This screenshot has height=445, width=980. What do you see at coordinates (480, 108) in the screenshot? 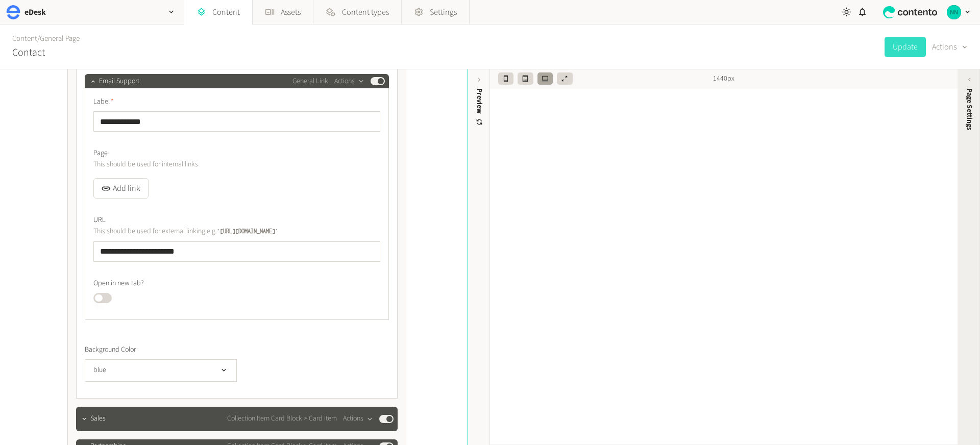
I see `div: Preview` at bounding box center [480, 108].